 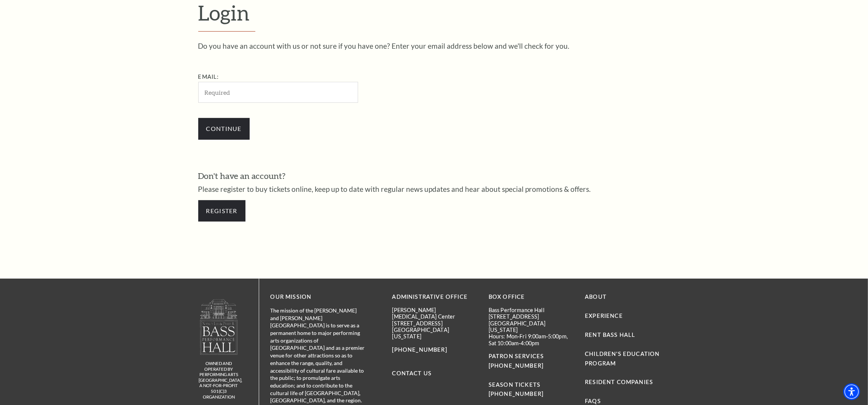 What do you see at coordinates (852, 392) in the screenshot?
I see `div: Accessibility Menu` at bounding box center [852, 392].